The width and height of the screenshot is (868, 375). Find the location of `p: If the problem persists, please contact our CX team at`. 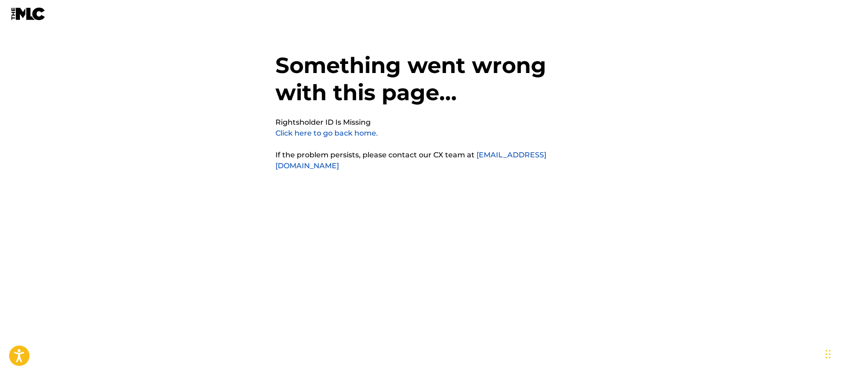

p: If the problem persists, please contact our CX team at is located at coordinates (434, 161).